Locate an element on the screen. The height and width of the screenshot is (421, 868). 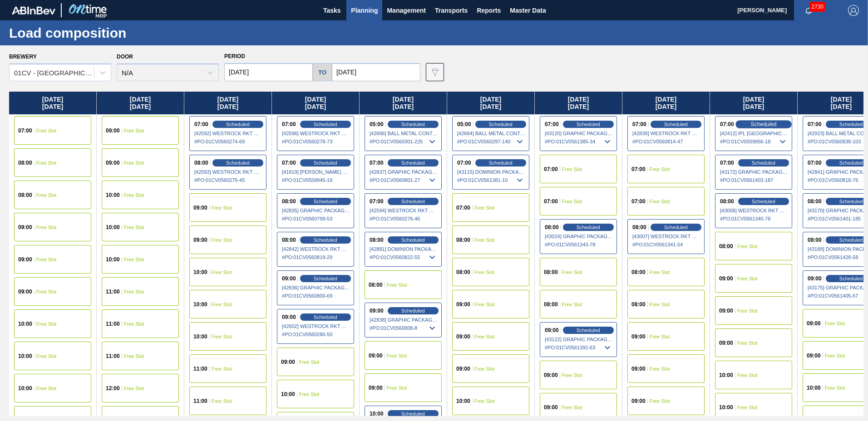
input: mm/dd/yyyy is located at coordinates (376, 72).